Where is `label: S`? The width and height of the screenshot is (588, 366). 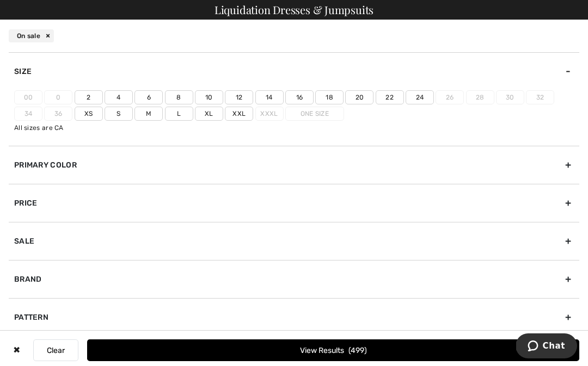 label: S is located at coordinates (119, 114).